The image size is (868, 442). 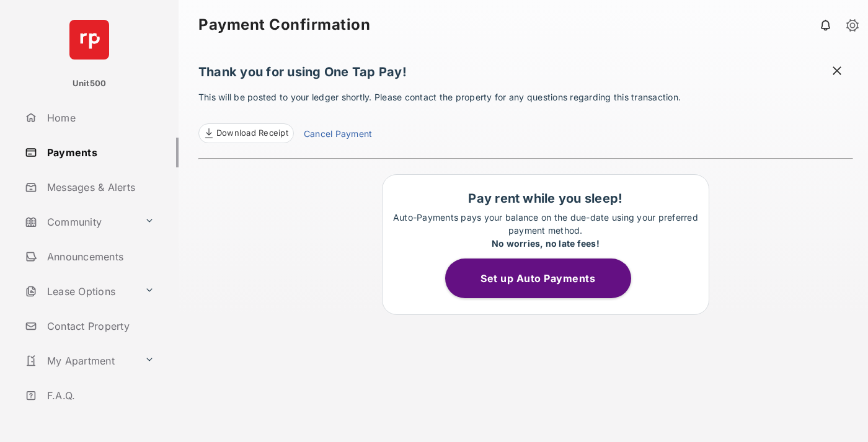 What do you see at coordinates (99, 257) in the screenshot?
I see `a: Announcements` at bounding box center [99, 257].